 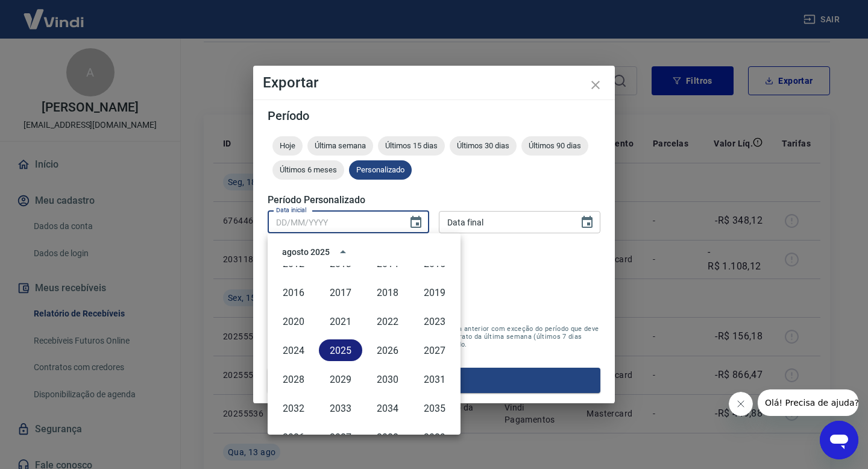 What do you see at coordinates (482, 146) in the screenshot?
I see `div: Últimos 30 dias` at bounding box center [482, 146].